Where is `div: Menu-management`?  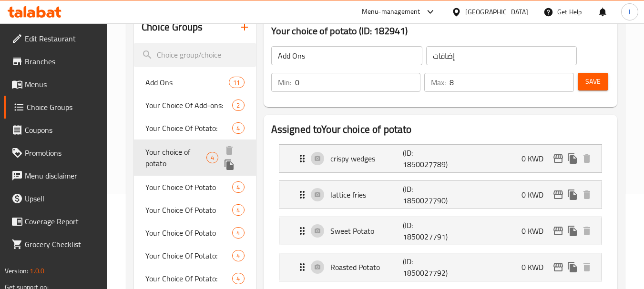
div: Menu-management is located at coordinates (391, 12).